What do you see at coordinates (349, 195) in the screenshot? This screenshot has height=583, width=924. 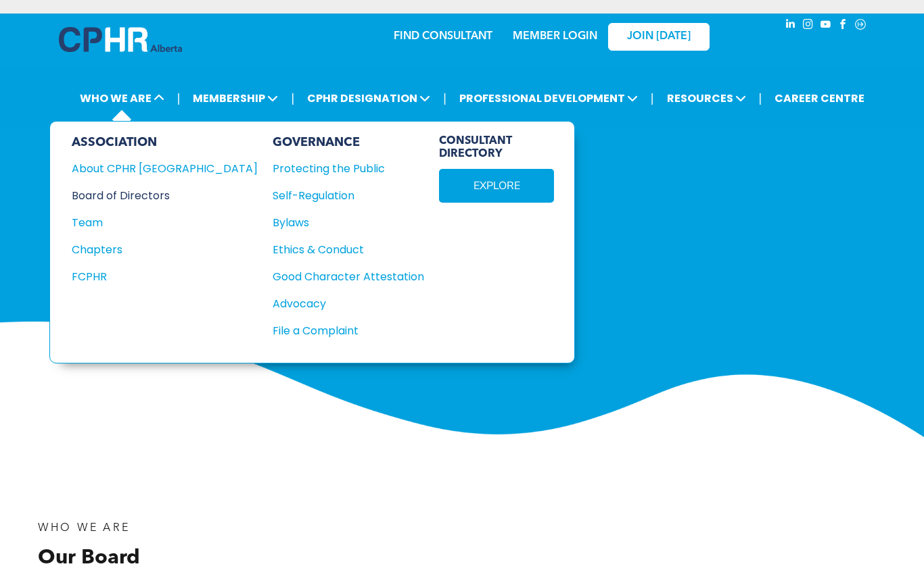 I see `a: Self-Regulation` at bounding box center [349, 195].